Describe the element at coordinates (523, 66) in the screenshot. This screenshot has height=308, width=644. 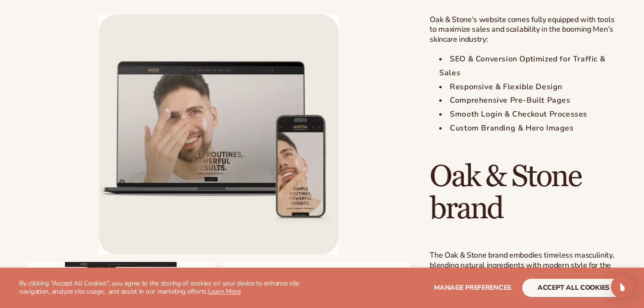
I see `span: SEO & Conversion Optimized for Traffic & Sales` at that location.